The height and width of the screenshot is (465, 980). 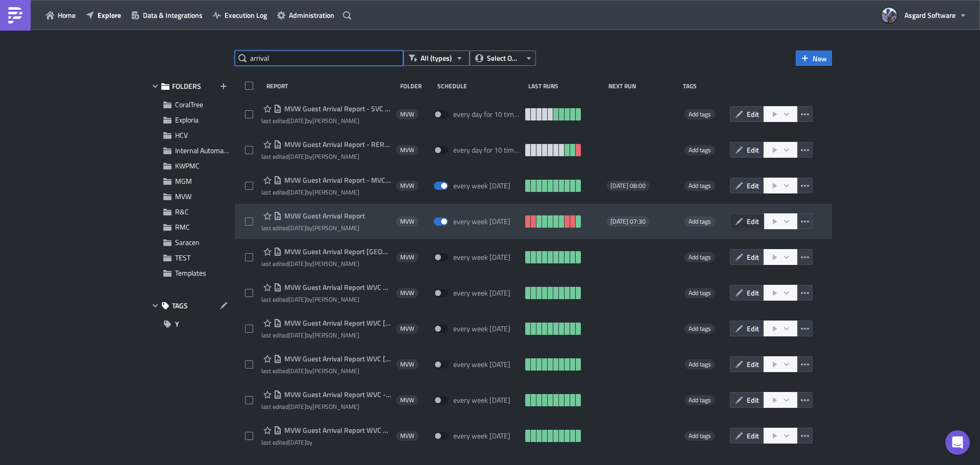 What do you see at coordinates (336, 430) in the screenshot?
I see `span: MVW Guest Arrival Report WVC Ka'anapali Ocean Resort Villas` at bounding box center [336, 430].